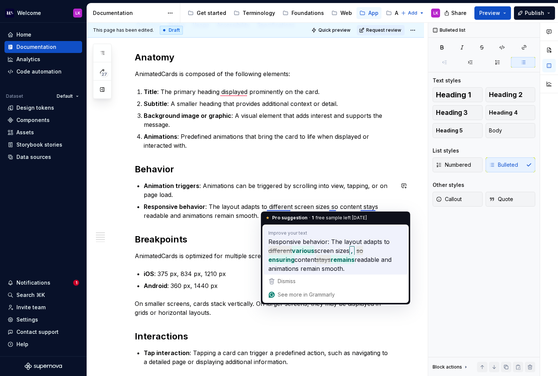 The width and height of the screenshot is (558, 376). Describe the element at coordinates (149, 274) in the screenshot. I see `strong: iOS` at that location.